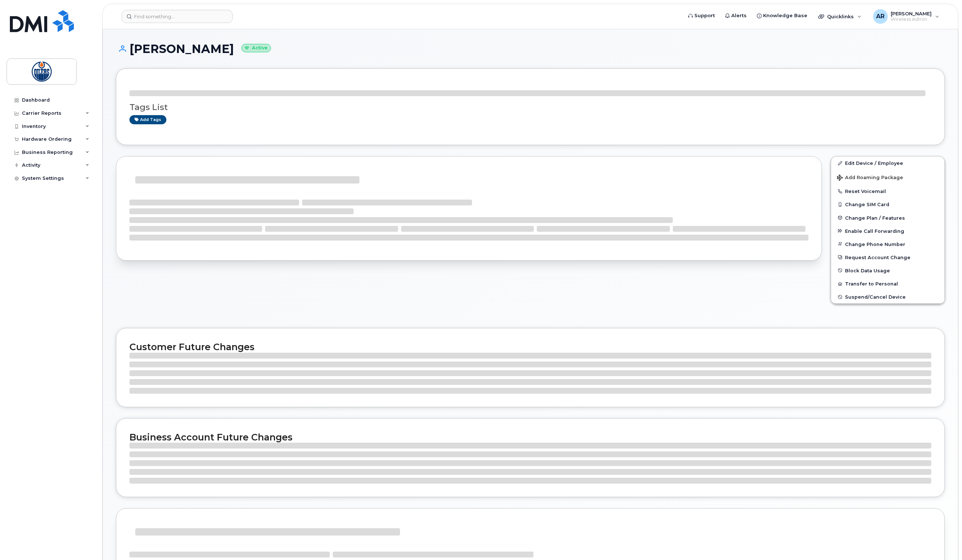  I want to click on a: Edit Device / Employee, so click(888, 163).